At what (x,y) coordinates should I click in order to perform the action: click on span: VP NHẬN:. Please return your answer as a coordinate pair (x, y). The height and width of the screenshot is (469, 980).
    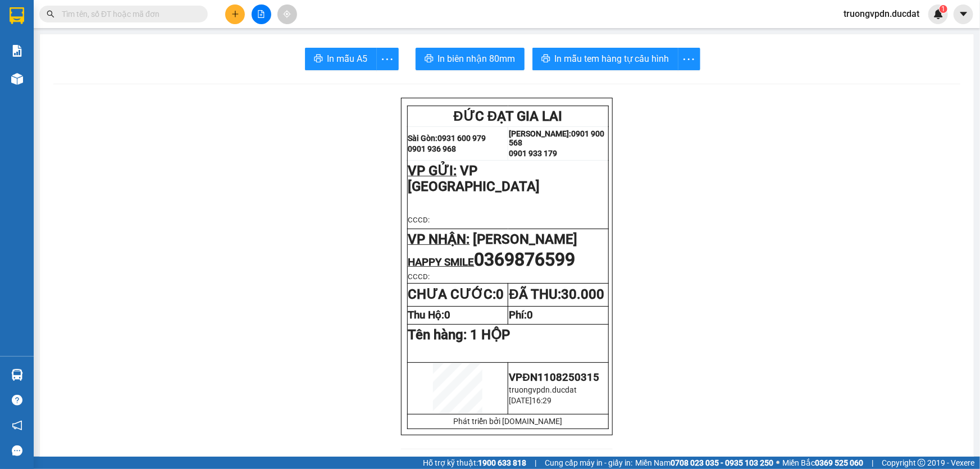
    Looking at the image, I should click on (439, 239).